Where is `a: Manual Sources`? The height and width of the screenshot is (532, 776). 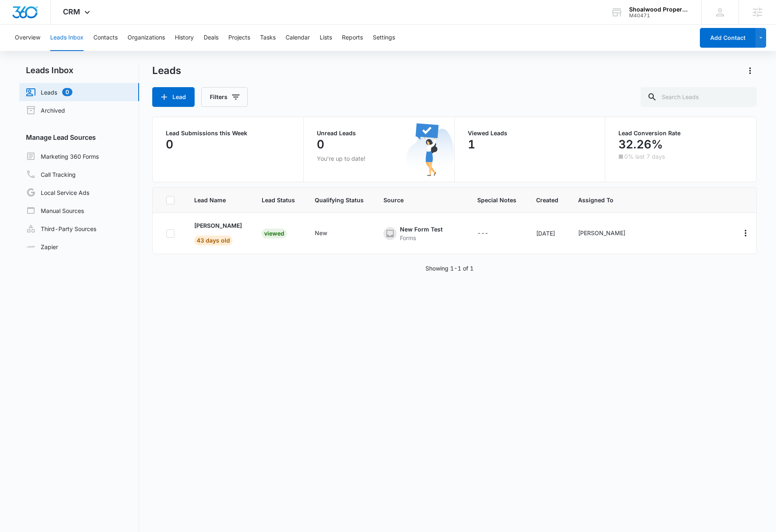
a: Manual Sources is located at coordinates (55, 210).